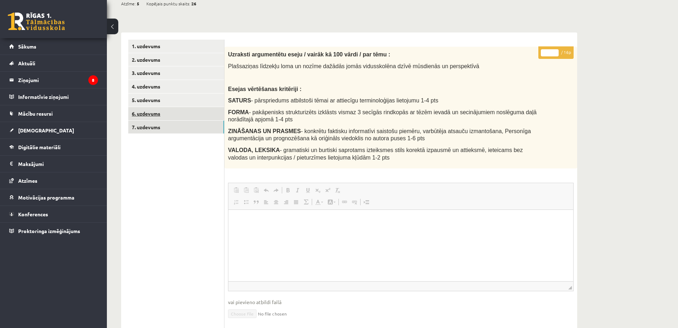 The width and height of the screenshot is (678, 328). What do you see at coordinates (333, 100) in the screenshot?
I see `span: - pārspriedums atbilstoši tēmai ar attiecīgu terminoloģijas lietojumu 1-4 pts` at bounding box center [333, 100].